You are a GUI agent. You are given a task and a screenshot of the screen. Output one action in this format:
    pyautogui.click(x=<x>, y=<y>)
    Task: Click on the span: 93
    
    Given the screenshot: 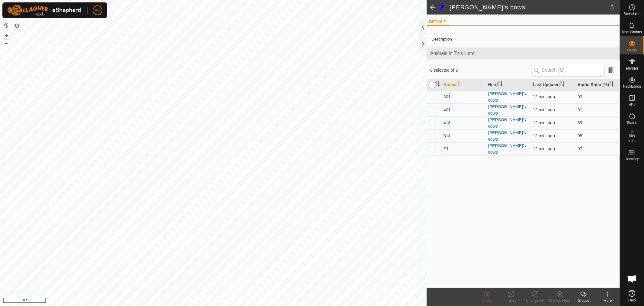 What is the action you would take?
    pyautogui.click(x=580, y=97)
    